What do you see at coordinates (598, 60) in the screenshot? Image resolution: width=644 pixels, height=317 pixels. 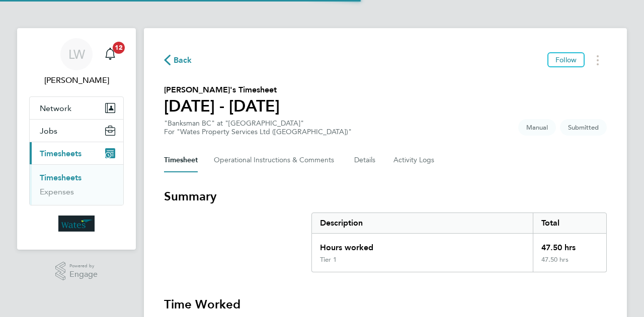 I see `button: Timesheets Menu` at bounding box center [598, 60].